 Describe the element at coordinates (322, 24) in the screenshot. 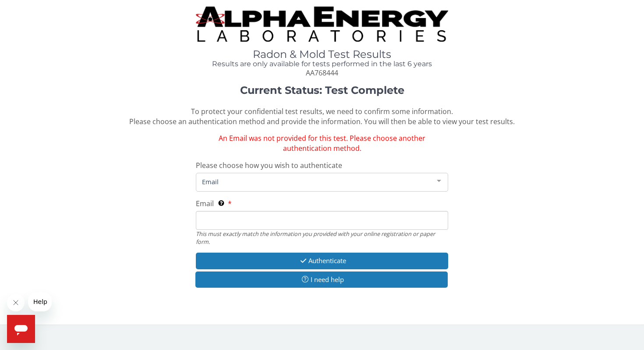

I see `img: TightCrop.jpg` at that location.